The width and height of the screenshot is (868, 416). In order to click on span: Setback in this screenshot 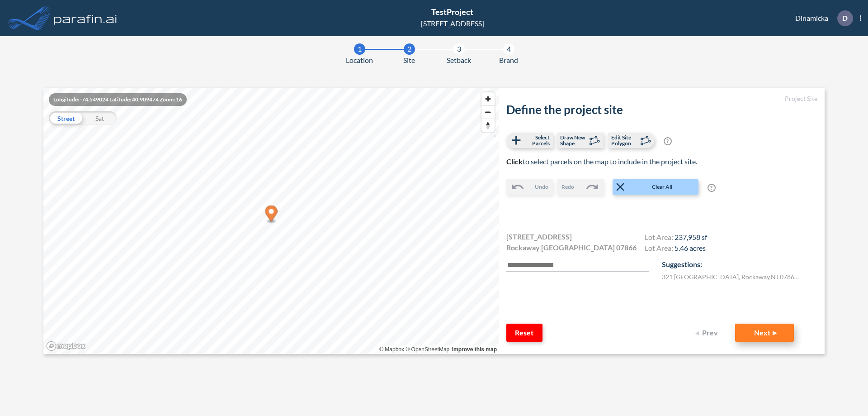, I will do `click(459, 60)`.